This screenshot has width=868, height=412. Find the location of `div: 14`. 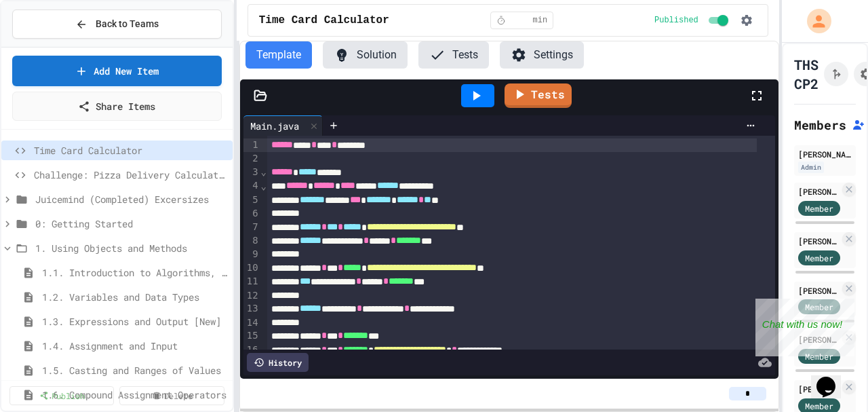

div: 14 is located at coordinates (252, 323).